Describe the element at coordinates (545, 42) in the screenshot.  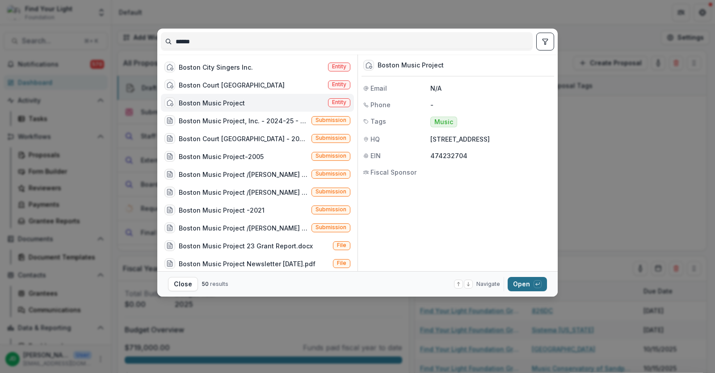
I see `button: toggle filters` at that location.